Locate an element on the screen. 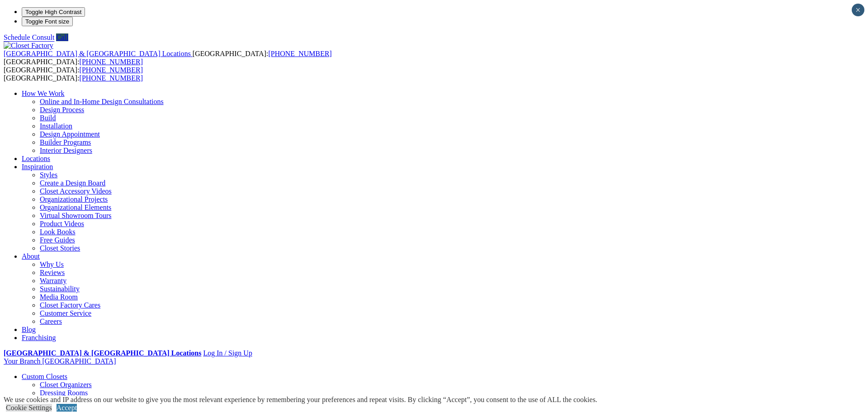  button: Toggle High Contrast is located at coordinates (53, 12).